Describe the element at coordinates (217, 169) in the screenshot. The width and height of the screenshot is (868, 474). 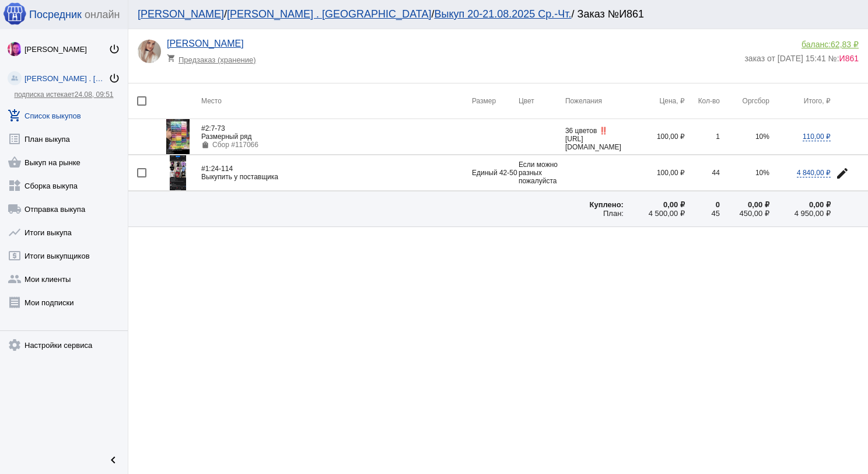
I see `span: 24-114` at that location.